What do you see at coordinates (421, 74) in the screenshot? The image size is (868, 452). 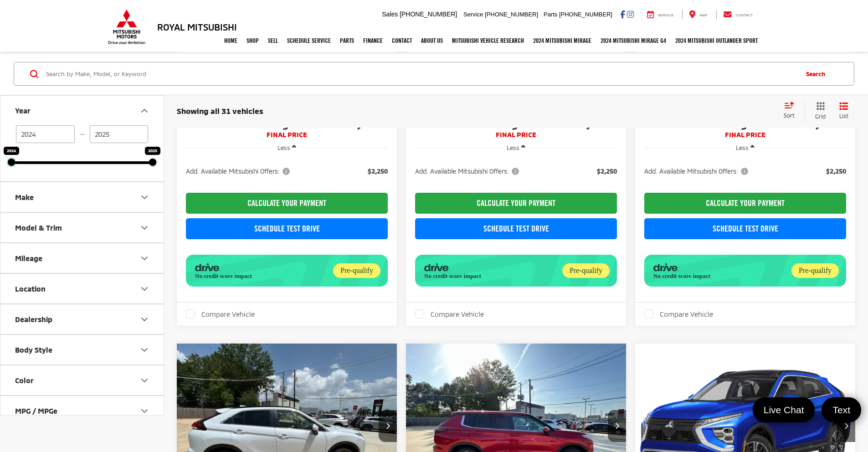 I see `form: Search by Make, Model, or Keyword` at bounding box center [421, 74].